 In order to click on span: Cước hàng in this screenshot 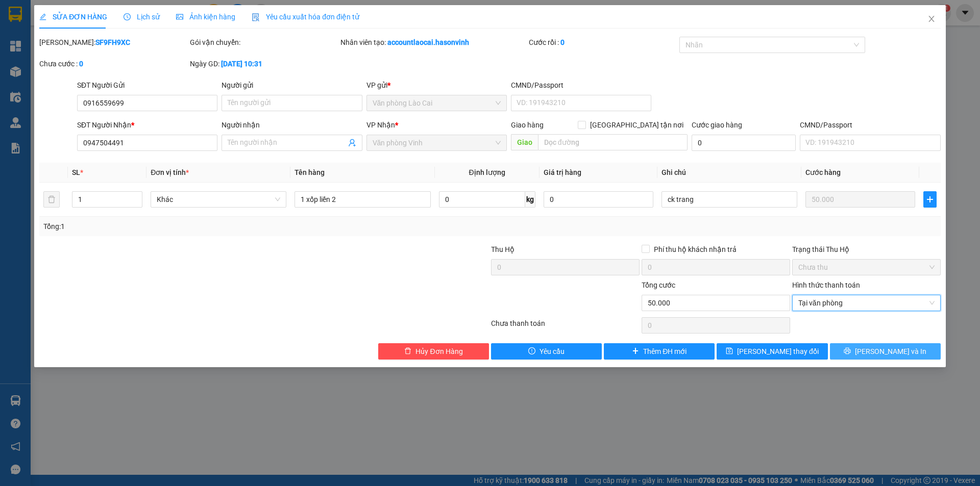, I will do `click(823, 173)`.